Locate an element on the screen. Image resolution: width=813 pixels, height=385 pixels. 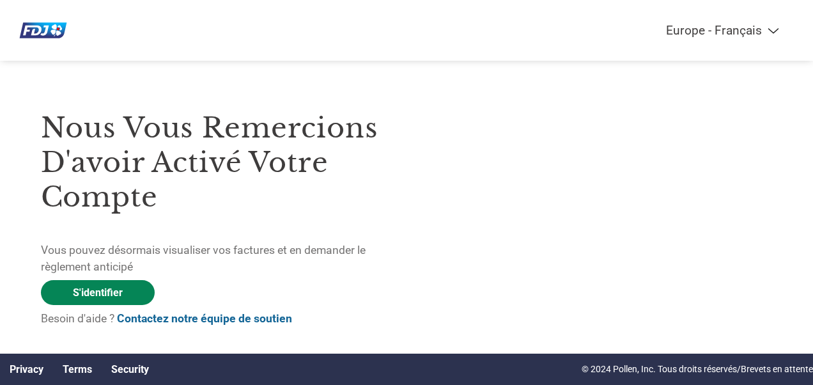
a: Security is located at coordinates (130, 369).